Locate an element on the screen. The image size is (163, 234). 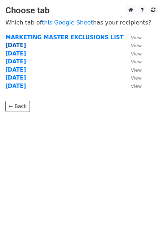
a: ← Back is located at coordinates (18, 106).